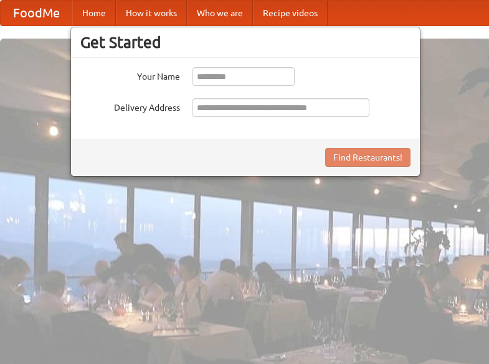 The image size is (489, 364). What do you see at coordinates (151, 13) in the screenshot?
I see `a: How it works` at bounding box center [151, 13].